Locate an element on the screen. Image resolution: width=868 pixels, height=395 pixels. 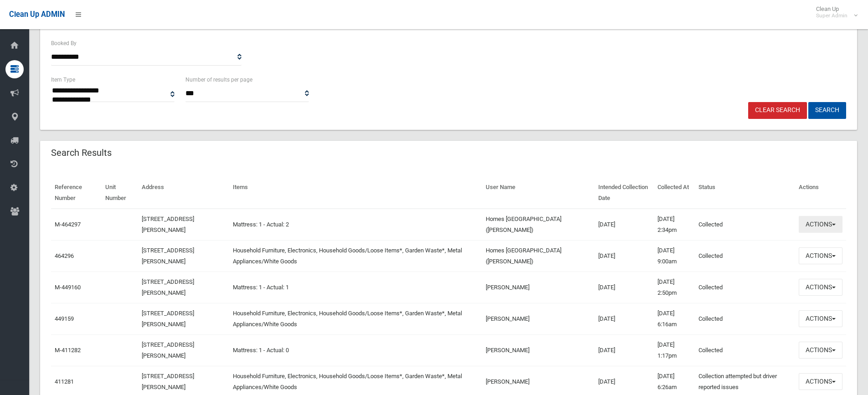
a: M-411282 is located at coordinates (68, 350).